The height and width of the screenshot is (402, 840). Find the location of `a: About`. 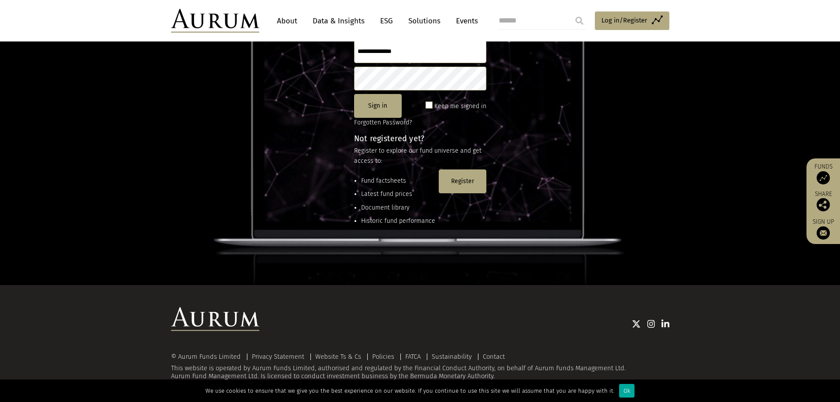

a: About is located at coordinates (287, 21).